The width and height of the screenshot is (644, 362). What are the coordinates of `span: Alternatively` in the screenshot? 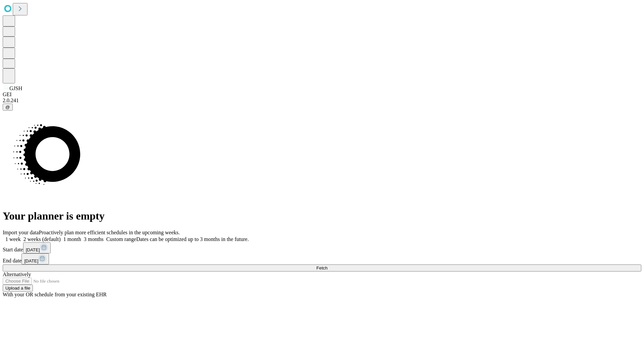 It's located at (17, 274).